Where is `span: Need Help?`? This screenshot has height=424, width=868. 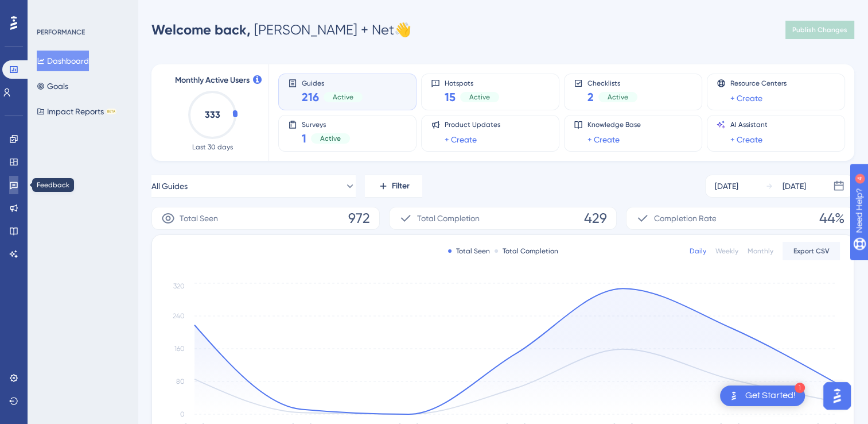
span: Need Help? is located at coordinates (49, 10).